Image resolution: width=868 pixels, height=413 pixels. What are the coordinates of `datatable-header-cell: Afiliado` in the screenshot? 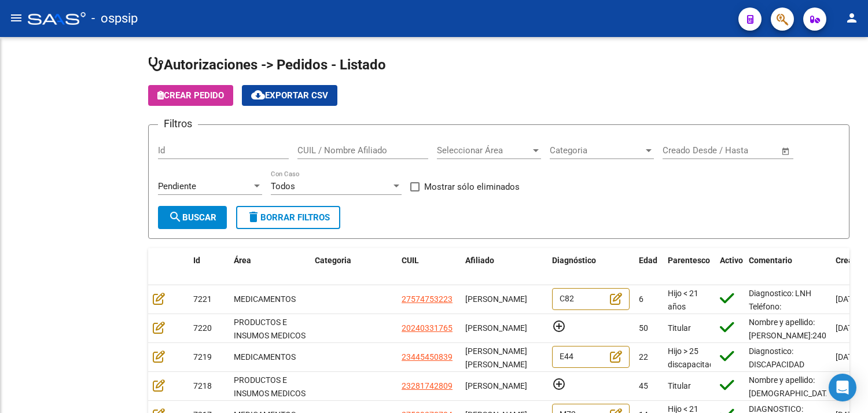 It's located at (504, 267).